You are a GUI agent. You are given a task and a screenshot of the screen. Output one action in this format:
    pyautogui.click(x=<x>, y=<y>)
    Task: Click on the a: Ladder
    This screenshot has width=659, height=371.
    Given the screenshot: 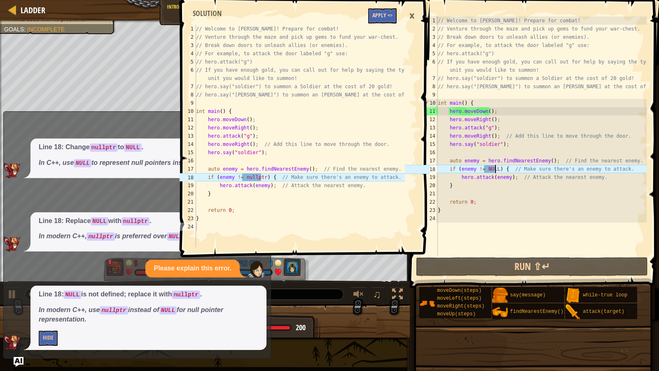 What is the action you would take?
    pyautogui.click(x=31, y=10)
    